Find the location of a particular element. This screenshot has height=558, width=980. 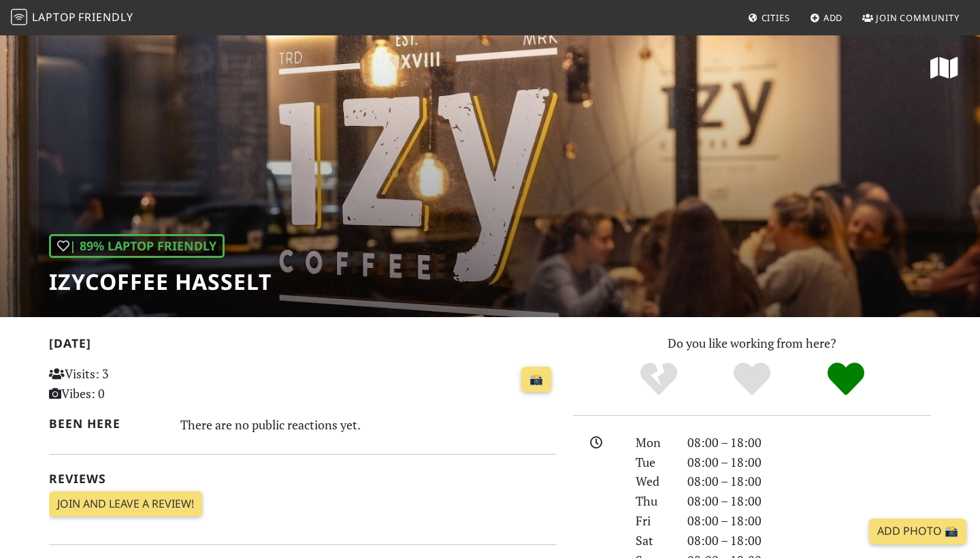

div: | 89% Laptop Friendly is located at coordinates (137, 246).